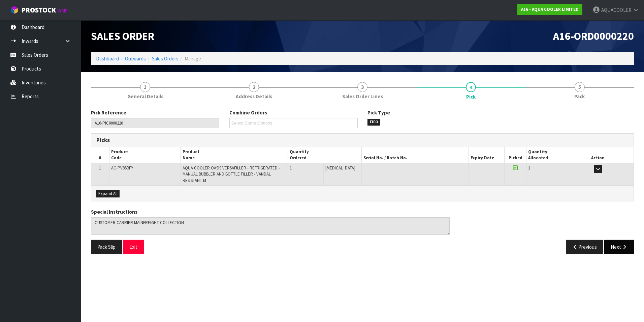  I want to click on span: AQUACOOLER, so click(616, 10).